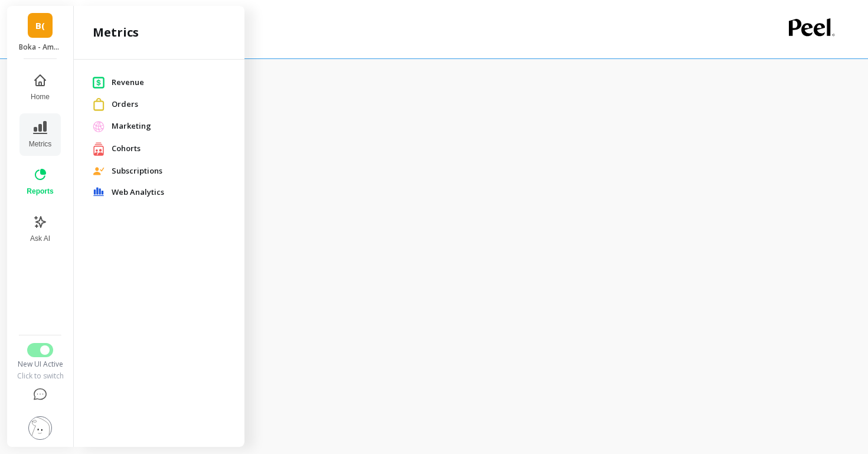 This screenshot has height=454, width=868. Describe the element at coordinates (115, 33) in the screenshot. I see `h2: Metrics` at that location.